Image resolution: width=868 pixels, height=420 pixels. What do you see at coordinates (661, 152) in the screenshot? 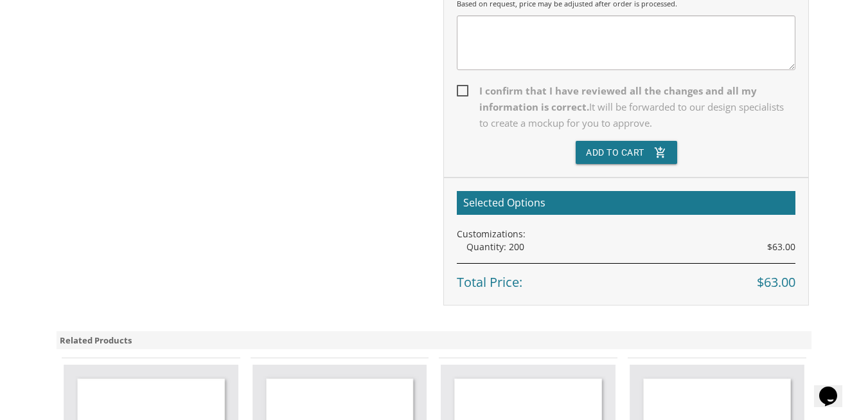
I see `i: add_shopping_cart` at bounding box center [661, 152].